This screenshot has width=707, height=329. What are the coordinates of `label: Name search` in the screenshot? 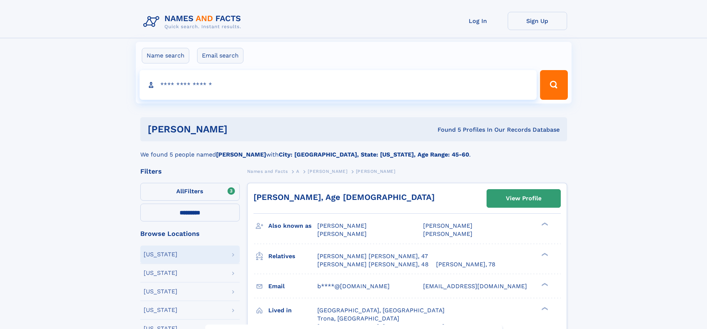 It's located at (166, 56).